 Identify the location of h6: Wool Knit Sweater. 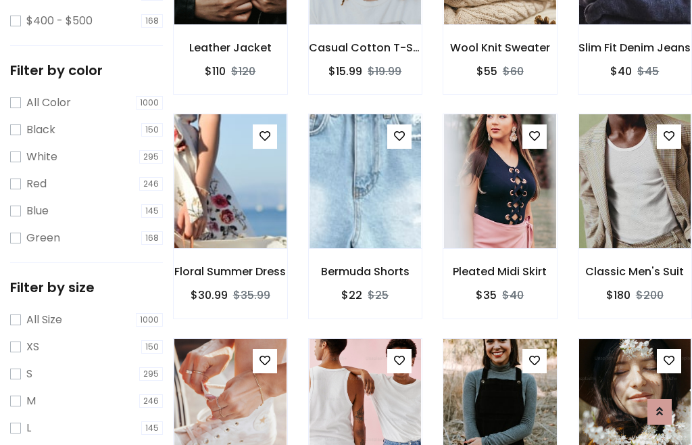
(500, 47).